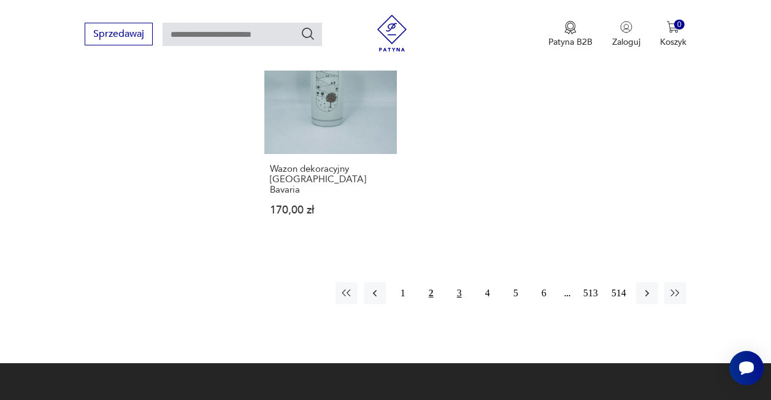 The image size is (771, 400). Describe the element at coordinates (591, 293) in the screenshot. I see `button: 513` at that location.